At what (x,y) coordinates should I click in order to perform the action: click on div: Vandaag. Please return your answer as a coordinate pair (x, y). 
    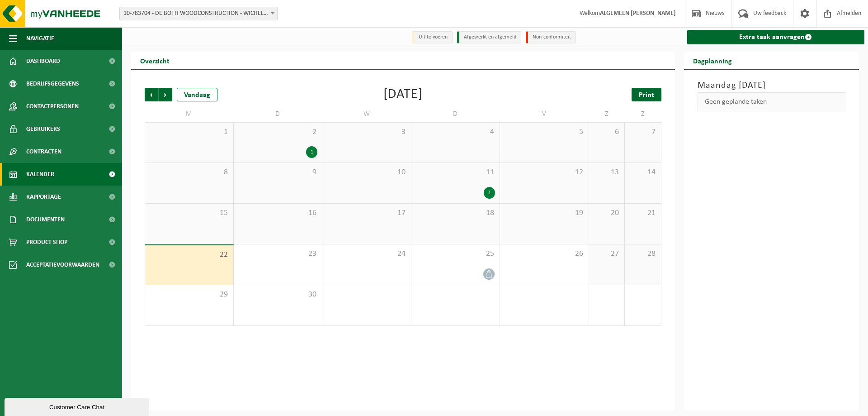
    Looking at the image, I should click on (197, 94).